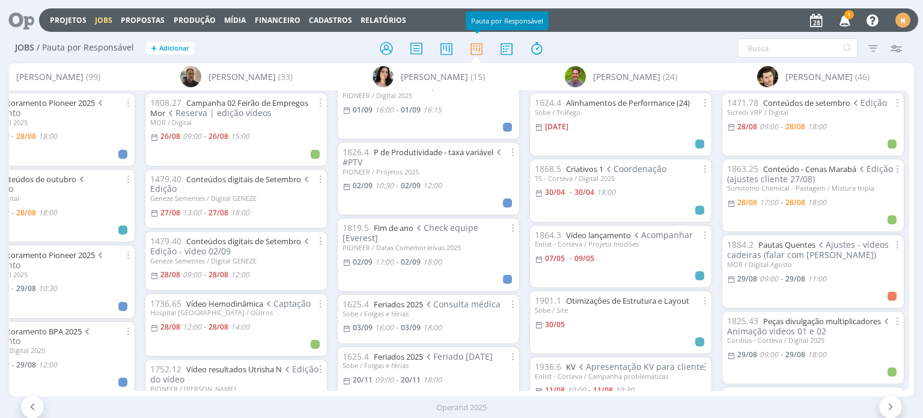 Image resolution: width=923 pixels, height=418 pixels. I want to click on 30/05, so click(555, 324).